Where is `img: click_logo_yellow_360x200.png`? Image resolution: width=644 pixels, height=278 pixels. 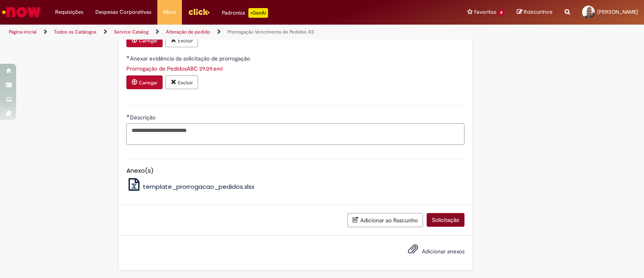 img: click_logo_yellow_360x200.png is located at coordinates (199, 12).